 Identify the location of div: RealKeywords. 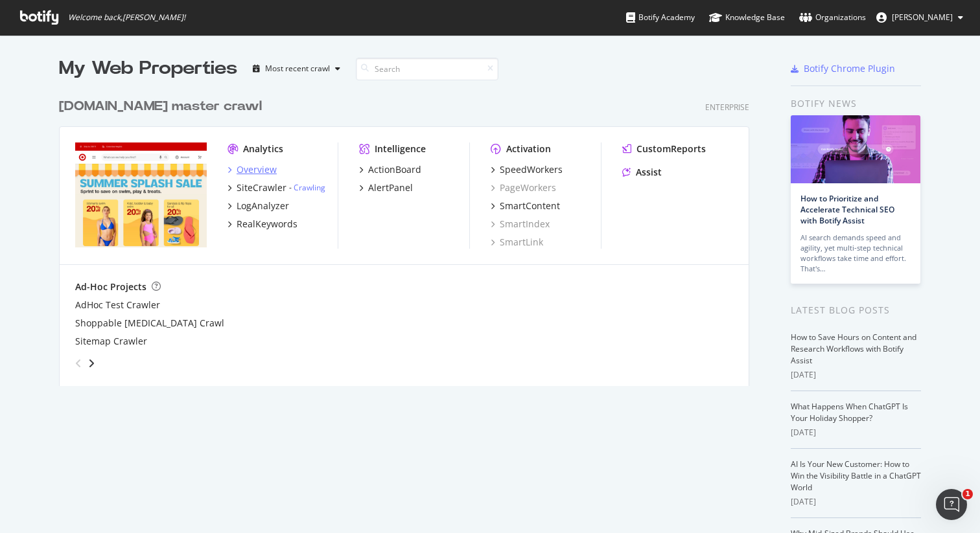
(267, 224).